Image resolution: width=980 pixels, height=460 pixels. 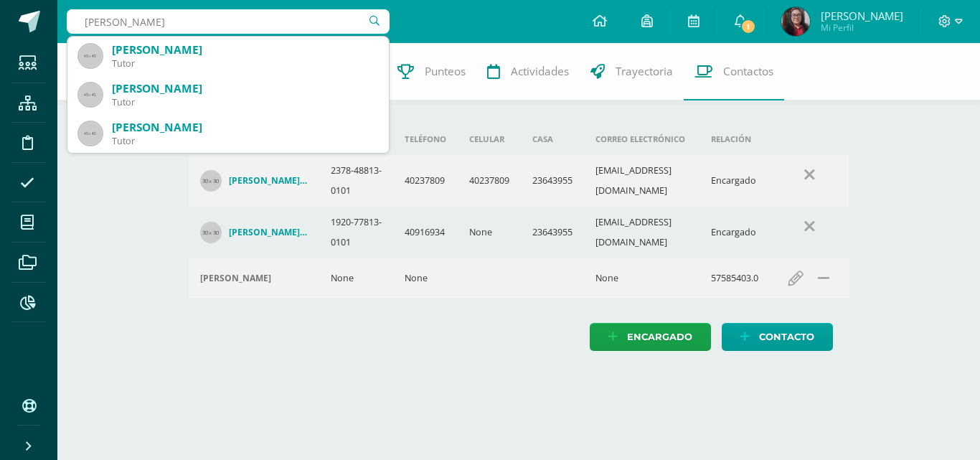 I want to click on span: Punteos, so click(x=445, y=71).